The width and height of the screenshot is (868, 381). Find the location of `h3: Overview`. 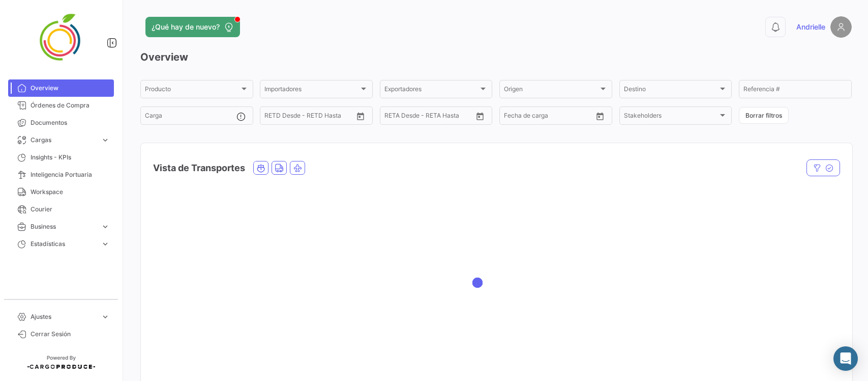

h3: Overview is located at coordinates (496, 57).